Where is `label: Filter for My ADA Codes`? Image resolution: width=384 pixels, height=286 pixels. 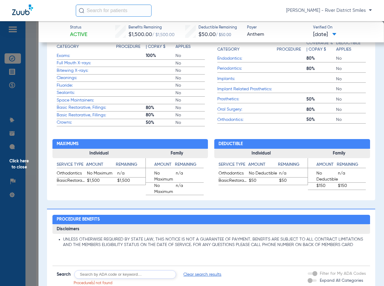 label: Filter for My ADA Codes is located at coordinates (342, 273).